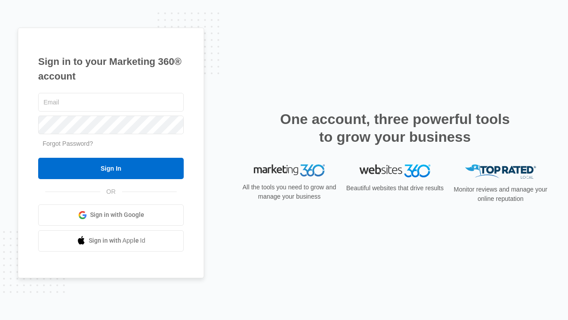 The image size is (568, 320). I want to click on input: Email, so click(111, 102).